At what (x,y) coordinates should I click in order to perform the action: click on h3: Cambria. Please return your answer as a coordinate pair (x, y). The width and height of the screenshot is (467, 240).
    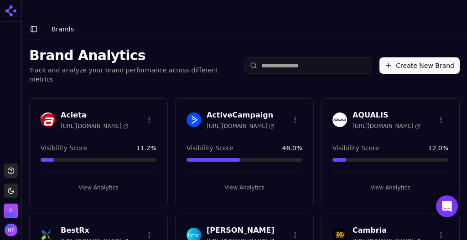
    Looking at the image, I should click on (386, 231).